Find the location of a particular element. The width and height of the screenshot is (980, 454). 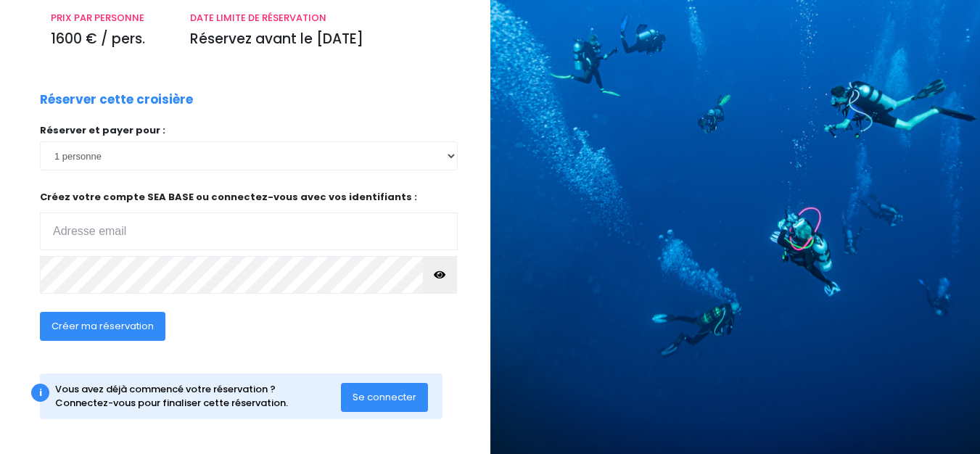

p: Réserver et payer pour : is located at coordinates (249, 131).